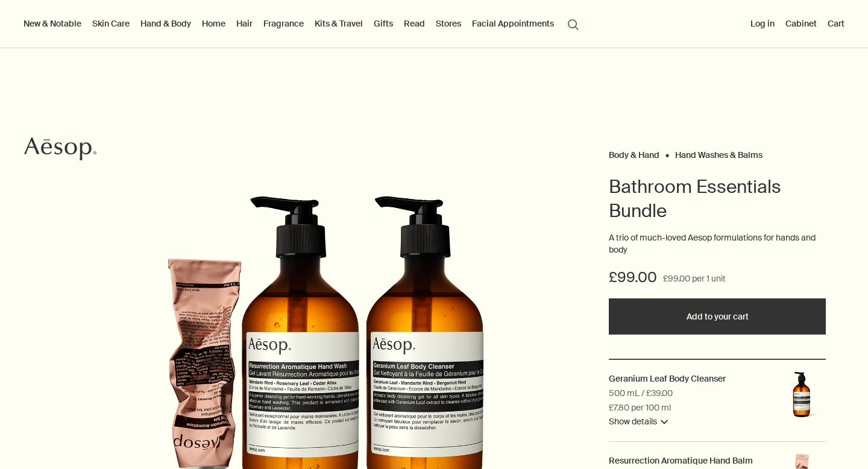 This screenshot has height=469, width=868. What do you see at coordinates (763, 24) in the screenshot?
I see `button: Log in` at bounding box center [763, 24].